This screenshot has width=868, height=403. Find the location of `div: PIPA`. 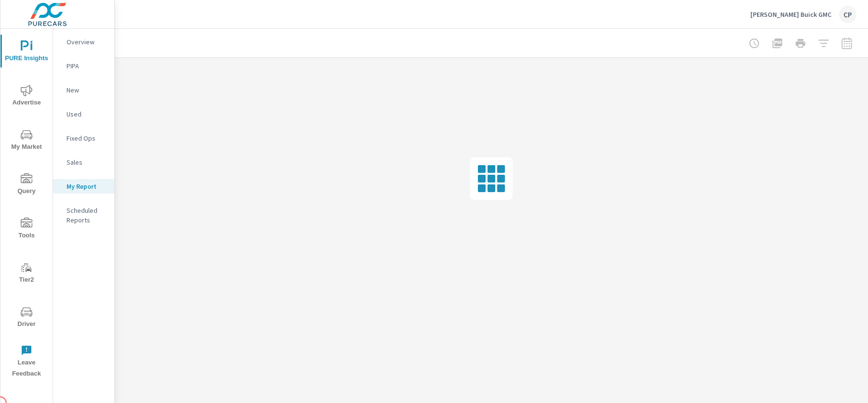

div: PIPA is located at coordinates (83, 66).